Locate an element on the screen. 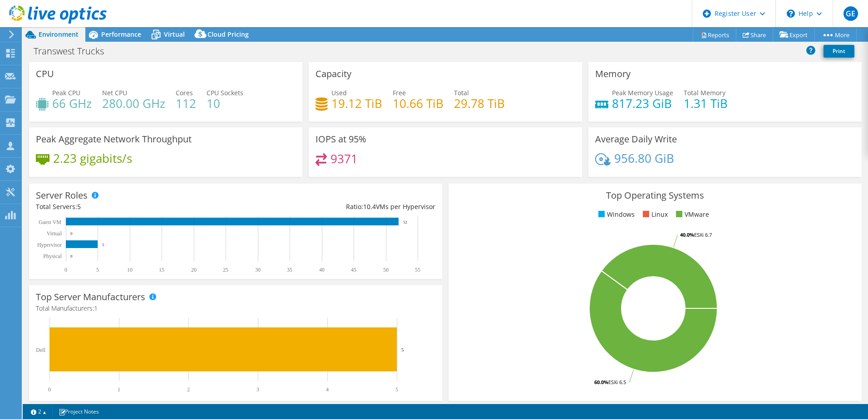 The height and width of the screenshot is (419, 868). text: Dell is located at coordinates (41, 350).